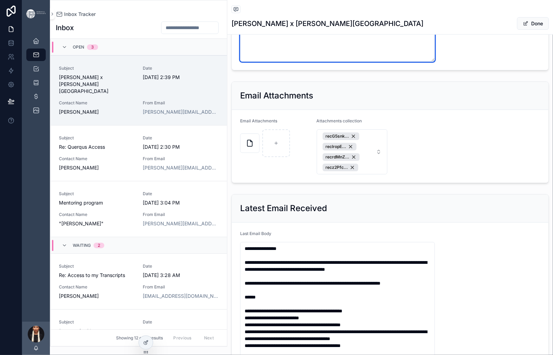  Describe the element at coordinates (82, 245) in the screenshot. I see `span: Waiting` at that location.